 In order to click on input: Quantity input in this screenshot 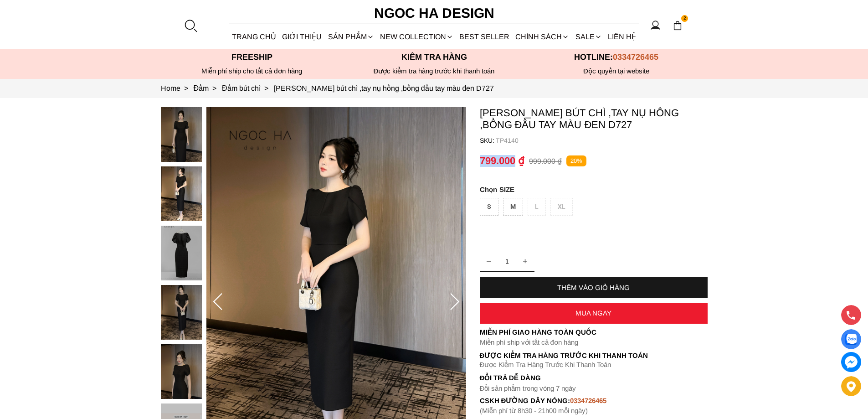, I will do `click(507, 262)`.